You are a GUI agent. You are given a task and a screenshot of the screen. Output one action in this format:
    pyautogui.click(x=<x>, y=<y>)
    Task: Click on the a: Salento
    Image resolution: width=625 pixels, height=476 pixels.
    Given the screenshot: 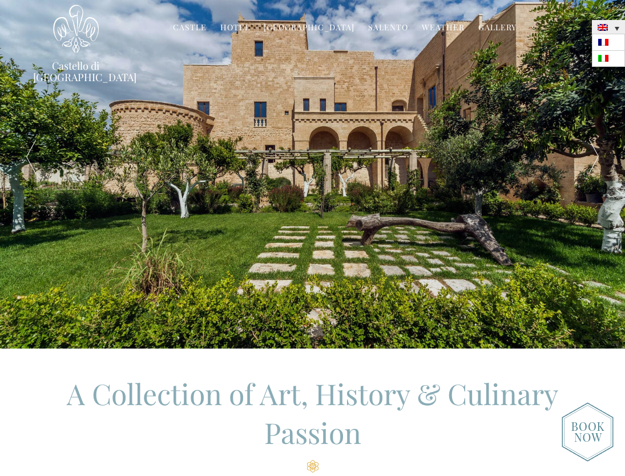 What is the action you would take?
    pyautogui.click(x=388, y=28)
    